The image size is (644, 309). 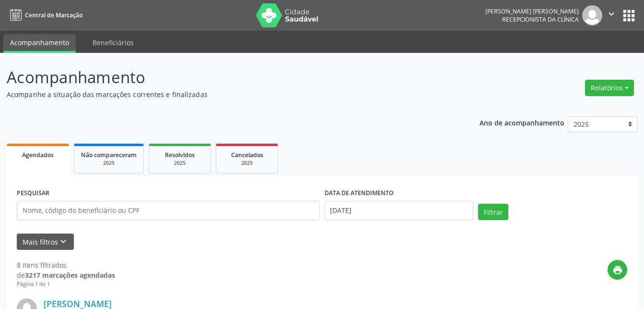 I want to click on label: DATA DE ATENDIMENTO, so click(x=359, y=193).